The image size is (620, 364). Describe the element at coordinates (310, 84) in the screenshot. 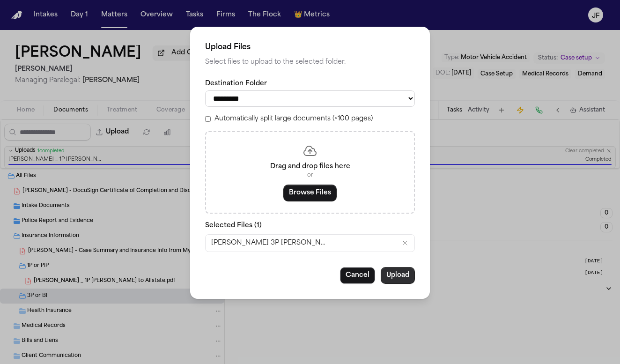

I see `label: Destination Folder` at that location.